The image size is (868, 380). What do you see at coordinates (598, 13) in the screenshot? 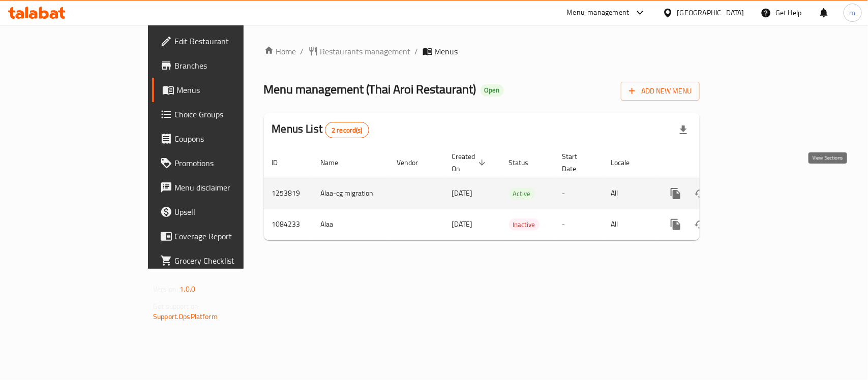
I see `div: Menu-management` at bounding box center [598, 13].